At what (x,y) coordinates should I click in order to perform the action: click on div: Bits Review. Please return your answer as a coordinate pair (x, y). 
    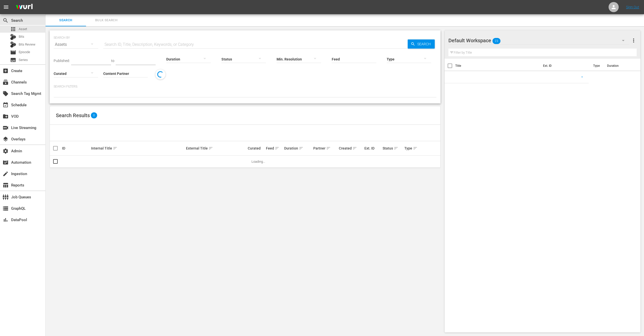
    Looking at the image, I should click on (13, 45).